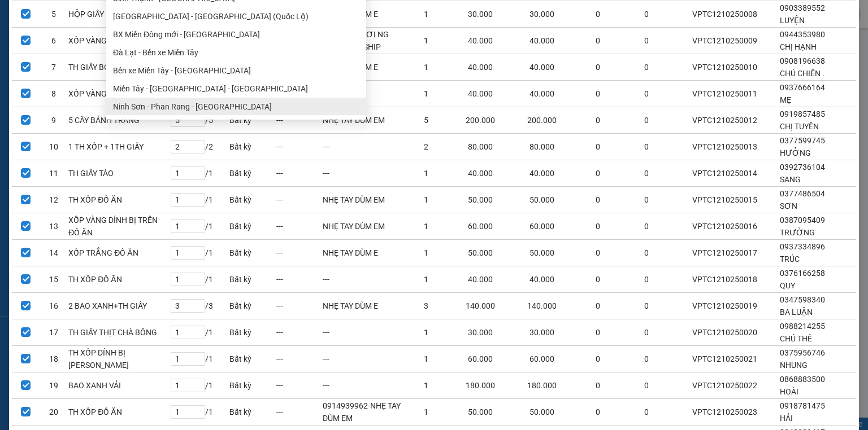  Describe the element at coordinates (725, 120) in the screenshot. I see `td: VPTC1210250012` at that location.